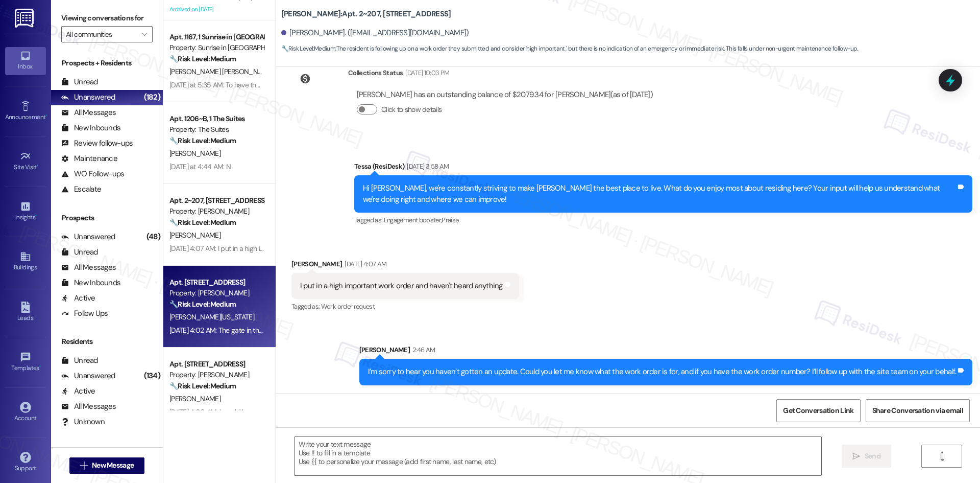 This screenshot has height=483, width=980. Describe the element at coordinates (216, 129) in the screenshot. I see `div: Property: The Suites` at that location.